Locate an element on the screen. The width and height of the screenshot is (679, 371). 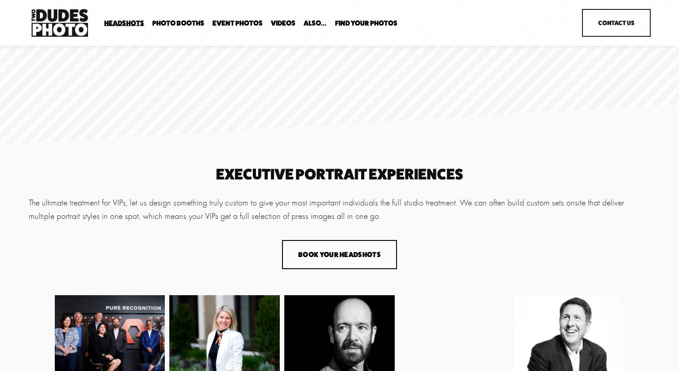
a: Event Photos is located at coordinates (237, 23).